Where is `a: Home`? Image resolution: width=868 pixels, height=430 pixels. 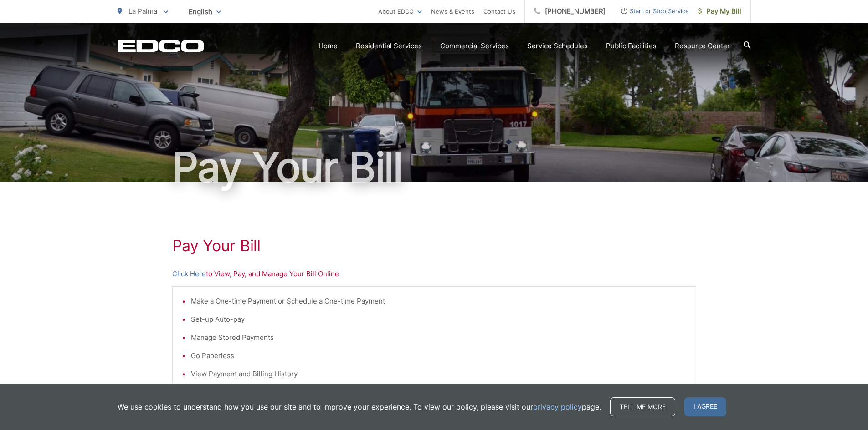
a: Home is located at coordinates (328, 46).